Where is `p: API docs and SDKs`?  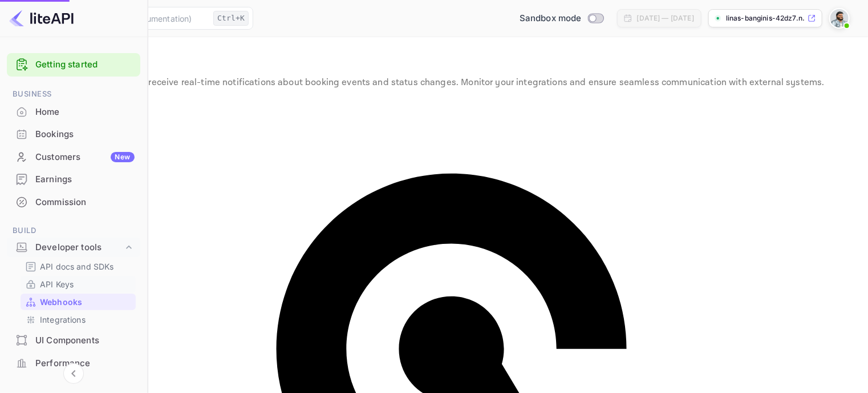 p: API docs and SDKs is located at coordinates (77, 266).